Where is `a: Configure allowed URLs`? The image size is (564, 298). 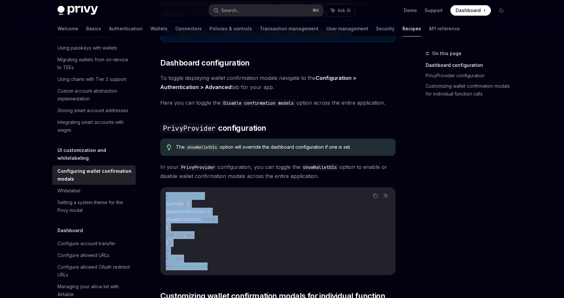
a: Configure allowed URLs is located at coordinates (94, 256).